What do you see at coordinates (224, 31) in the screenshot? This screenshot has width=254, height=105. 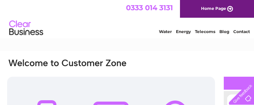 I see `a: Blog` at bounding box center [224, 31].